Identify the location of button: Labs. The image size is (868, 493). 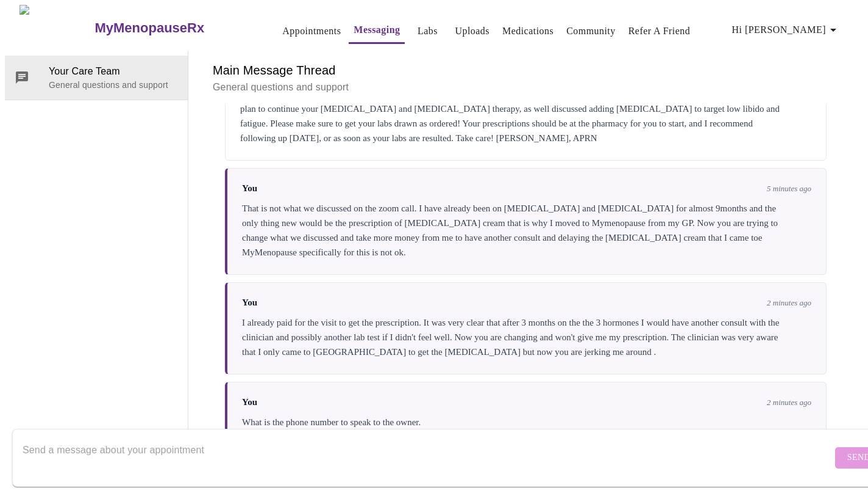
(428, 32).